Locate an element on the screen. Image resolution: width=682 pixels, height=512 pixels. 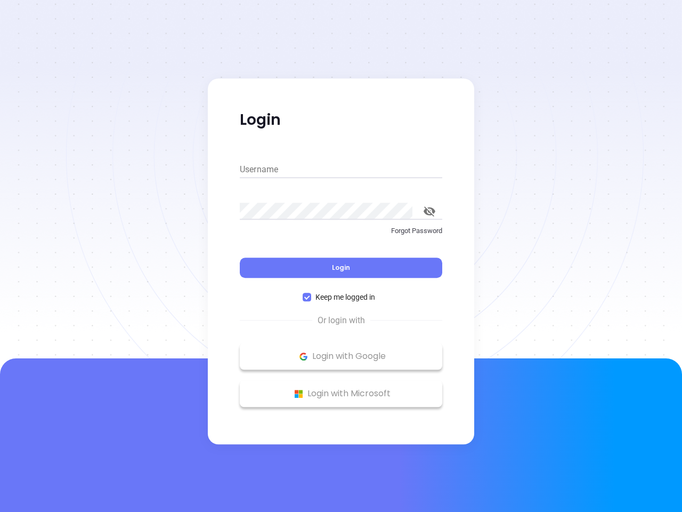
img: Microsoft Logo is located at coordinates (298, 393).